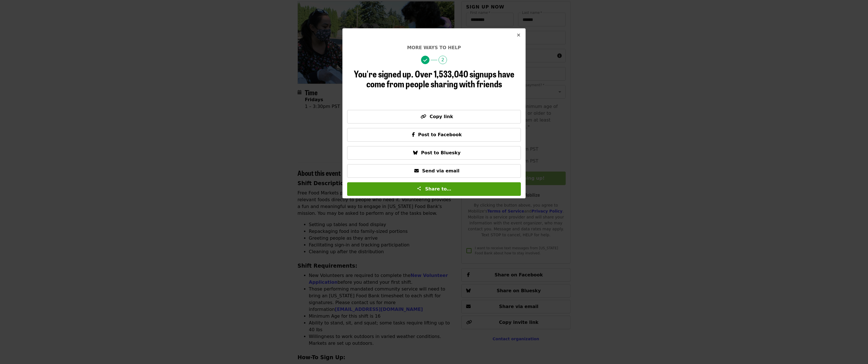  What do you see at coordinates (438, 189) in the screenshot?
I see `span: Share to…` at bounding box center [438, 189].